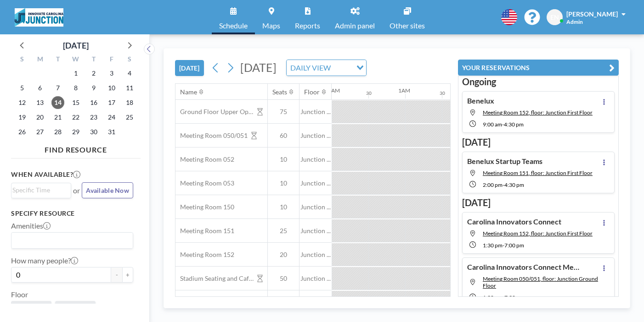  Describe the element at coordinates (505, 161) in the screenshot. I see `h4: Benelux Startup Teams` at that location.